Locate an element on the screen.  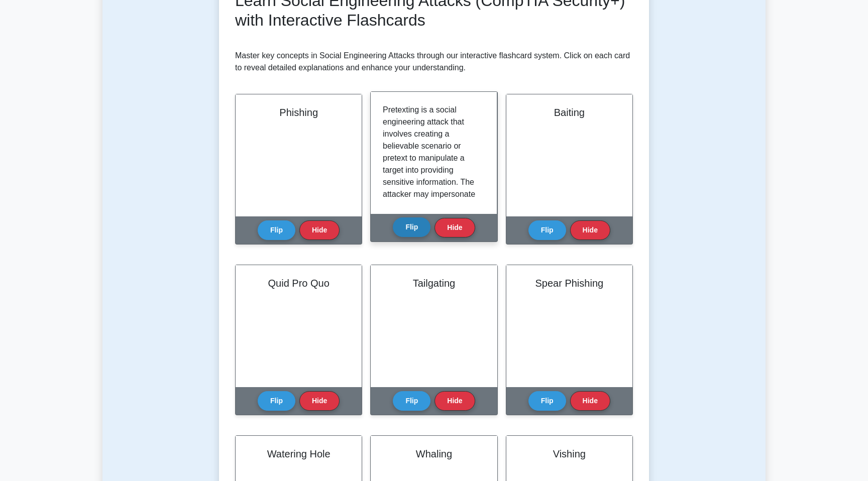
h2: Vishing is located at coordinates (569, 454).